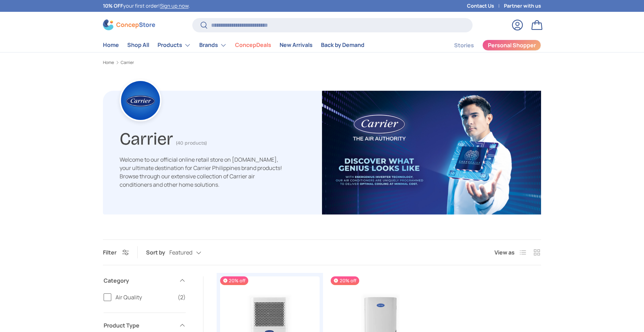 This screenshot has width=644, height=332. I want to click on nav: Primary, so click(234, 45).